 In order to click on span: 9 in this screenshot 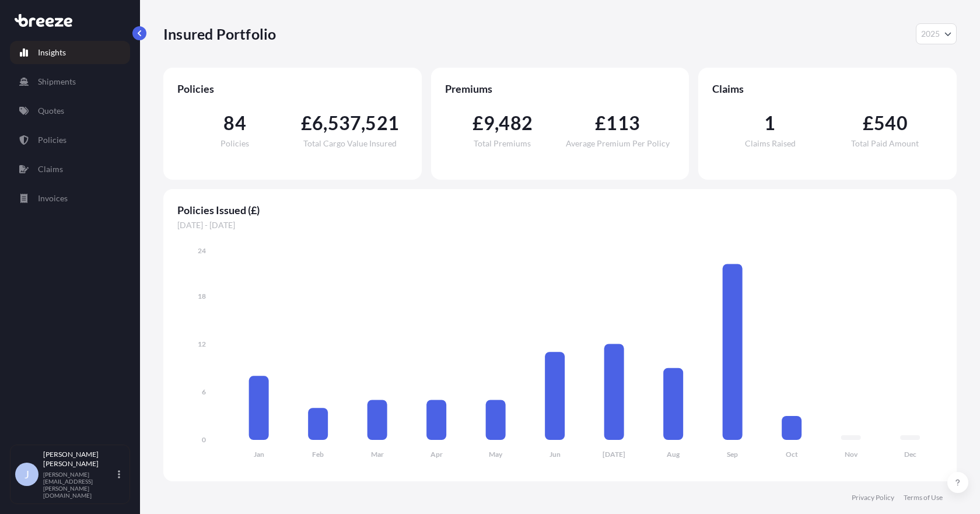, I will do `click(489, 123)`.